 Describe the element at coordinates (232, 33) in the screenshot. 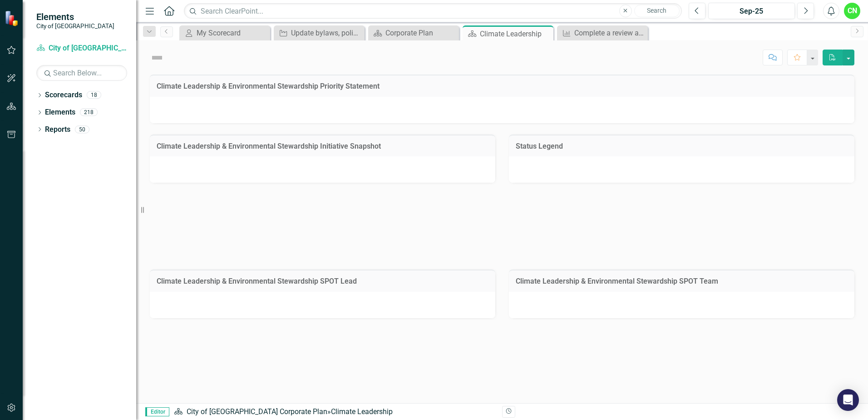

I see `div: My Scorecard` at that location.